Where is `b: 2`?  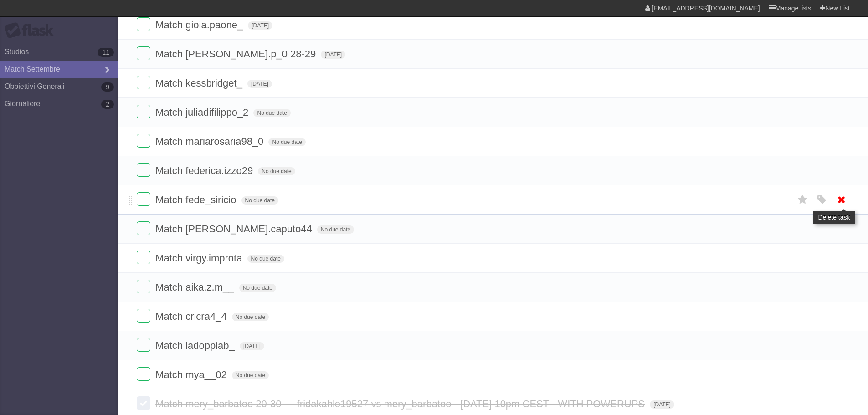 b: 2 is located at coordinates (107, 104).